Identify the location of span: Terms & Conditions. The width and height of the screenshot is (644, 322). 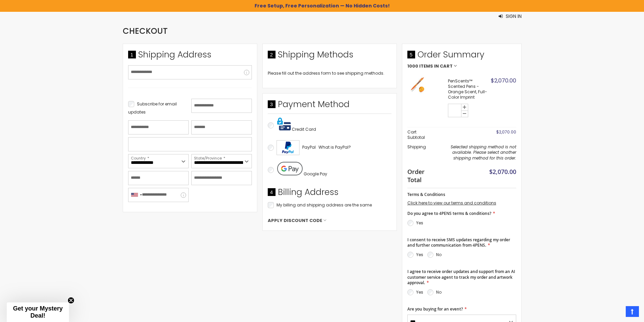
(426, 195).